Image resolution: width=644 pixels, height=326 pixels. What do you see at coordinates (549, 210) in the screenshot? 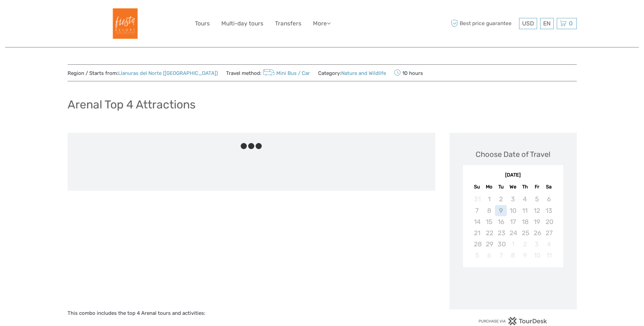
I see `div: Not available Saturday, September 13th, 2025` at bounding box center [549, 210].